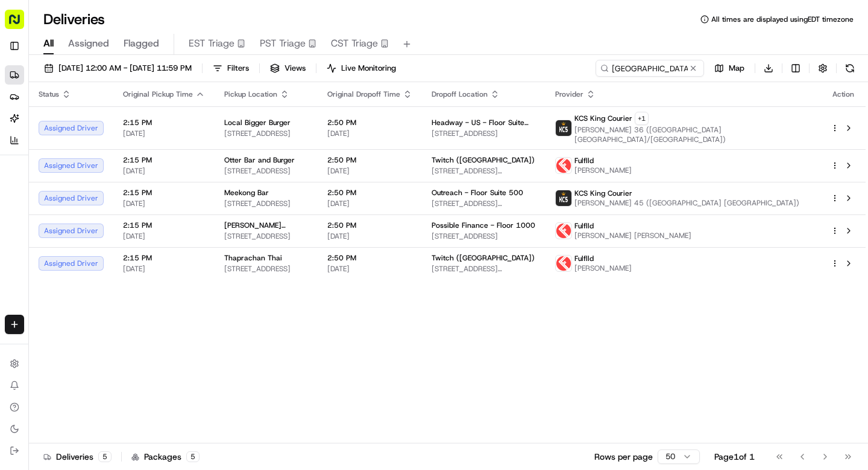 The width and height of the screenshot is (868, 470). Describe the element at coordinates (783, 19) in the screenshot. I see `span: All times are displayed using EDT timezone` at that location.